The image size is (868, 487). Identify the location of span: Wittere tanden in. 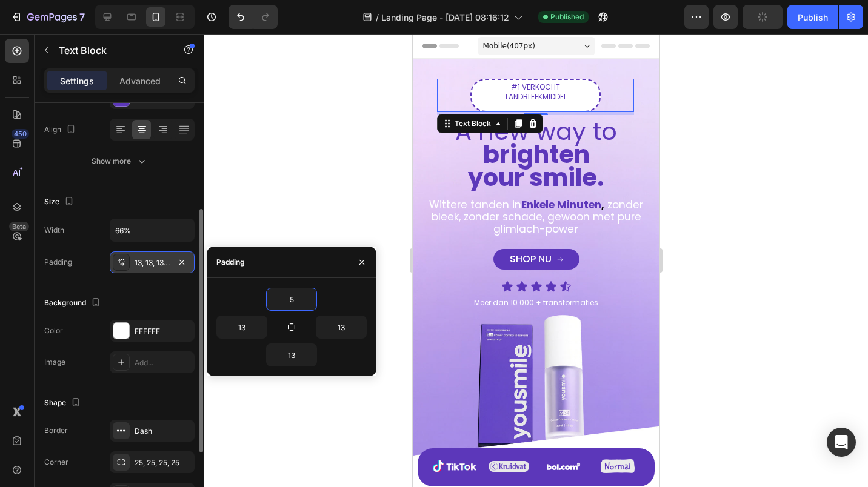
(62, 171).